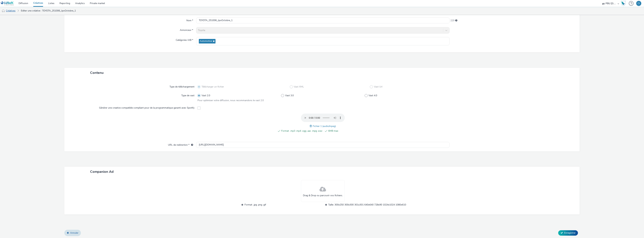  What do you see at coordinates (206, 41) in the screenshot?
I see `span: Automotive` at bounding box center [206, 41].